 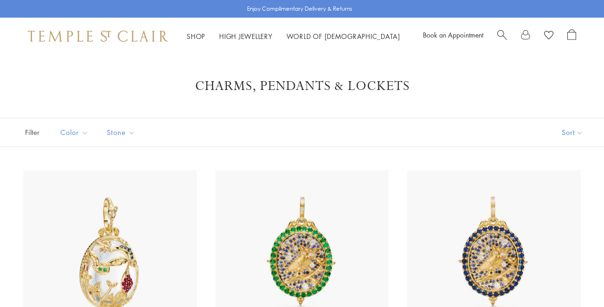 I want to click on a: Search, so click(x=502, y=36).